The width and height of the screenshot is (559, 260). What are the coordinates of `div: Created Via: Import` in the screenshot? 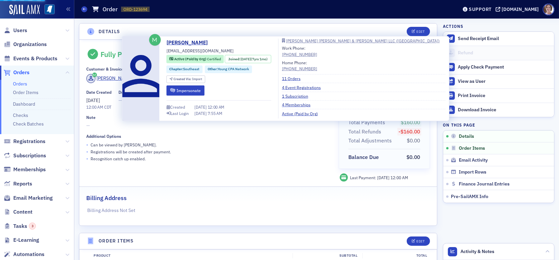 It's located at (186, 79).